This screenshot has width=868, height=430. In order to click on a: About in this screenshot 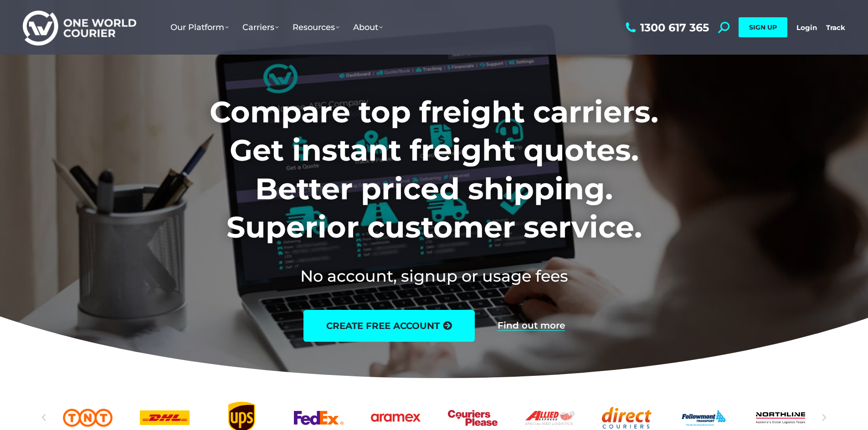, I will do `click(368, 27)`.